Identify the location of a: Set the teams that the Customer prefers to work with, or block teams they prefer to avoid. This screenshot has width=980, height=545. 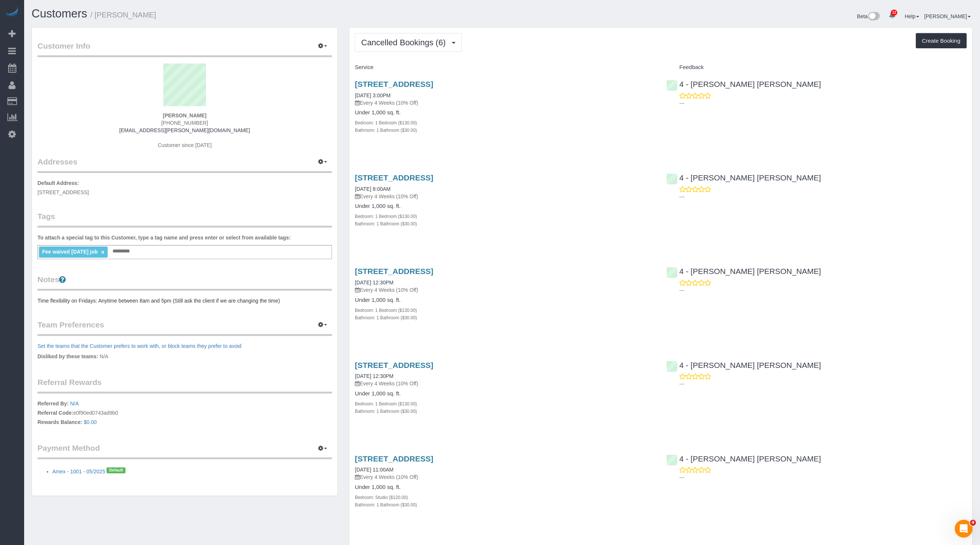
(139, 346).